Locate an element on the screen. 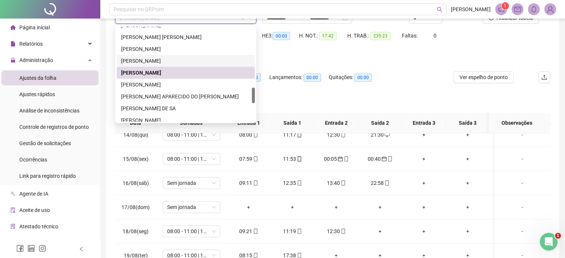 This screenshot has height=258, width=565. div: H. TRAB.: is located at coordinates (374, 36).